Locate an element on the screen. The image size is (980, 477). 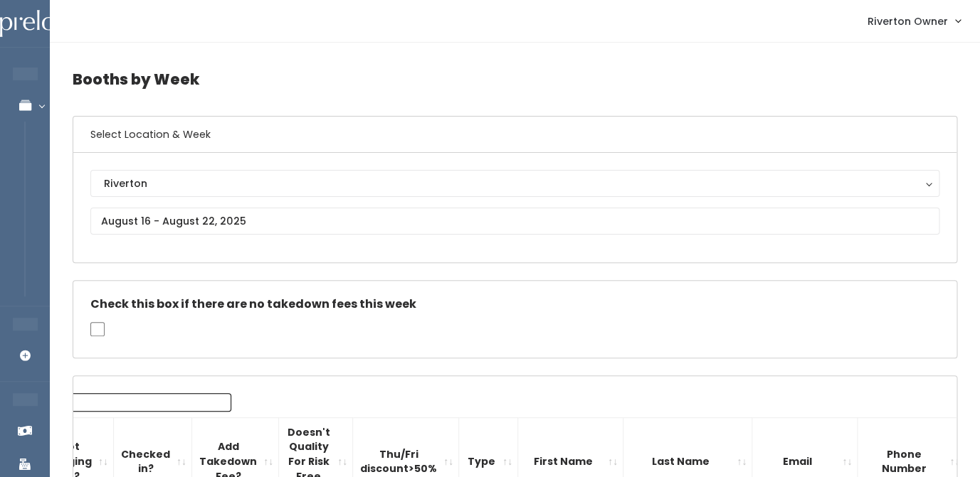
button: Riverton is located at coordinates (515, 183).